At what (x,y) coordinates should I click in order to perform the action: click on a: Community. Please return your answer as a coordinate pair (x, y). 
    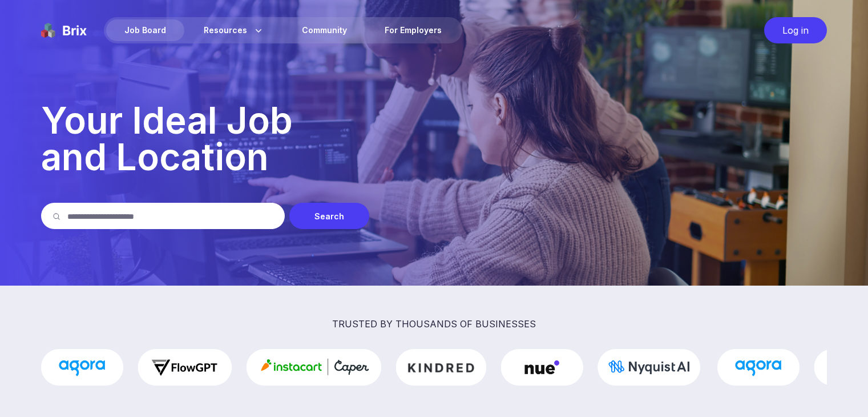
    Looking at the image, I should click on (325, 30).